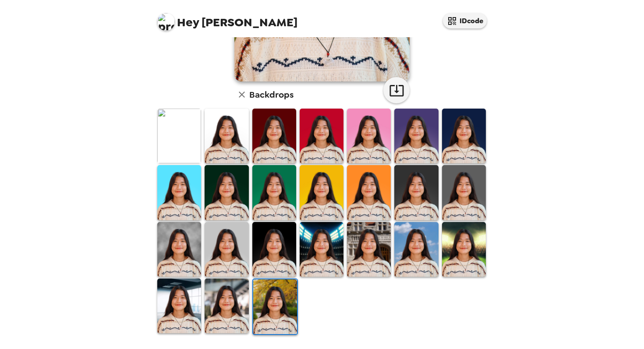 The width and height of the screenshot is (644, 349). I want to click on img: profile pic, so click(166, 22).